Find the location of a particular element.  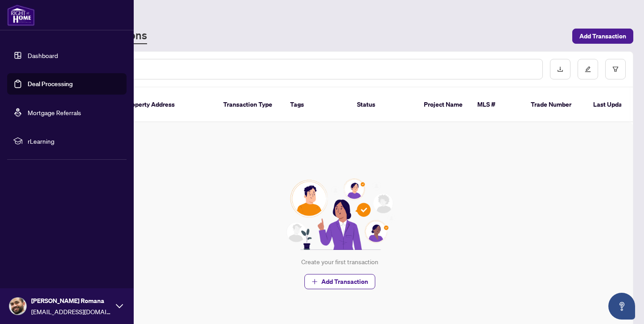

img: logo is located at coordinates (21, 15).